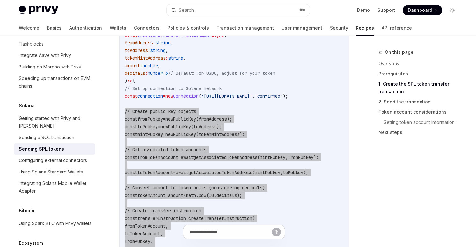 The height and width of the screenshot is (247, 476). I want to click on div: Configuring external connectors, so click(53, 161).